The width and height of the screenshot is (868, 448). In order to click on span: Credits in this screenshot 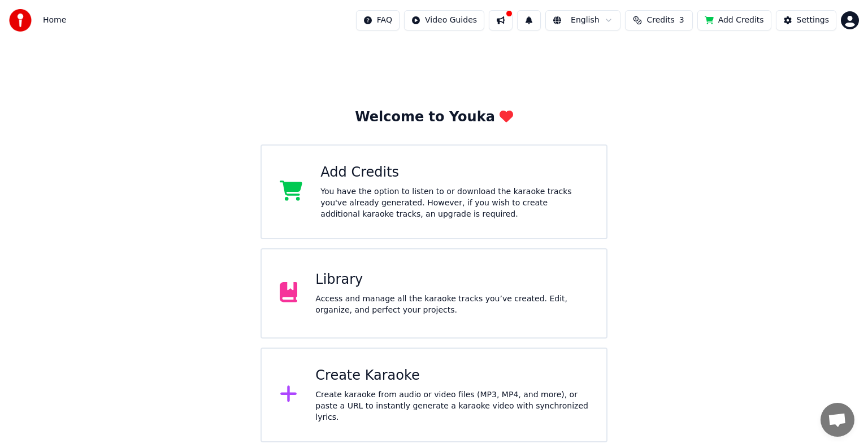, I will do `click(660, 21)`.